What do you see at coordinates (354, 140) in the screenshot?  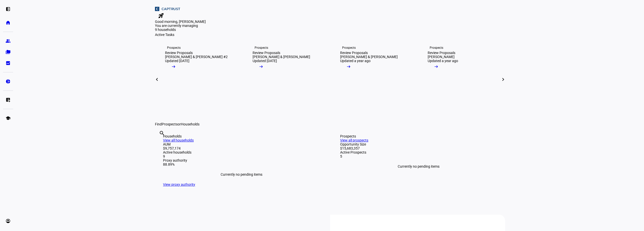 I see `a: View all prospects` at bounding box center [354, 140].